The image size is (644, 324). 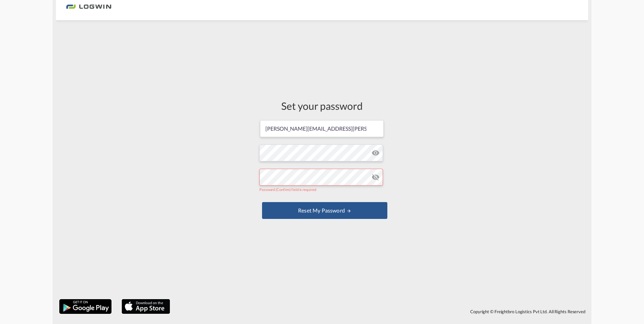 I want to click on span: Password (Confirm) field is required, so click(x=288, y=189).